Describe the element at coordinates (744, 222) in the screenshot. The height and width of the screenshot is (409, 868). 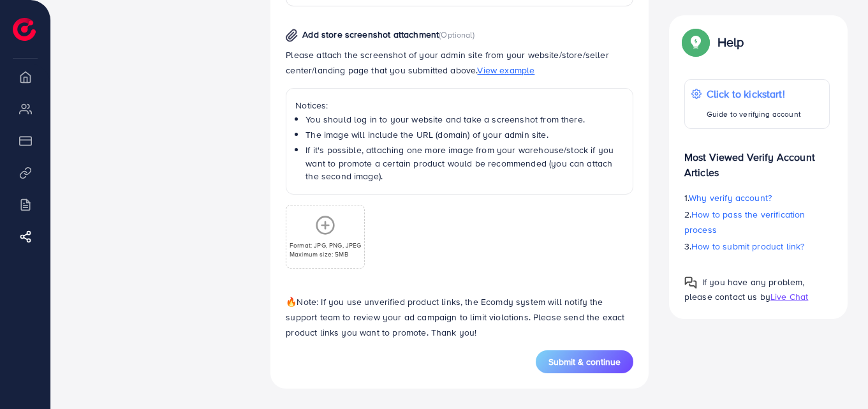
I see `span: How to pass the verification process` at that location.